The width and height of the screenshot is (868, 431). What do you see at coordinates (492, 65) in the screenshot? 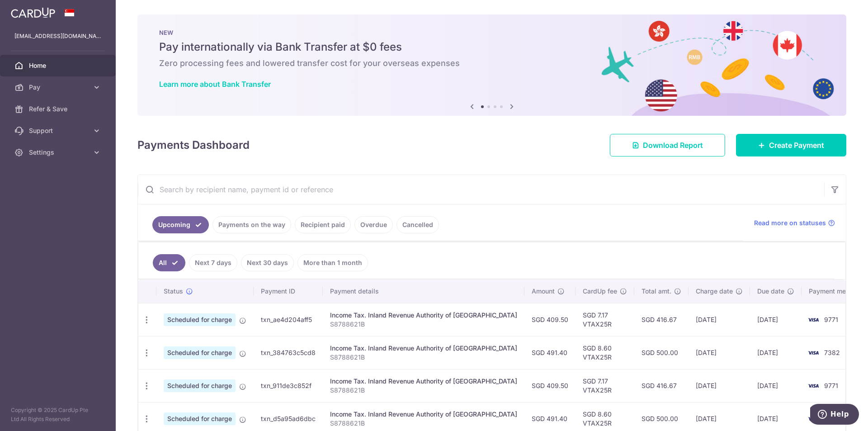
I see `img: Bank transfer banner` at bounding box center [492, 65].